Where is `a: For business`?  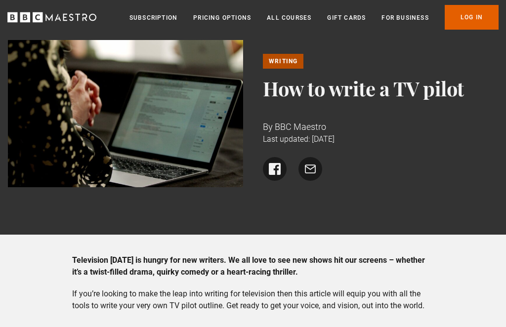 a: For business is located at coordinates (405, 18).